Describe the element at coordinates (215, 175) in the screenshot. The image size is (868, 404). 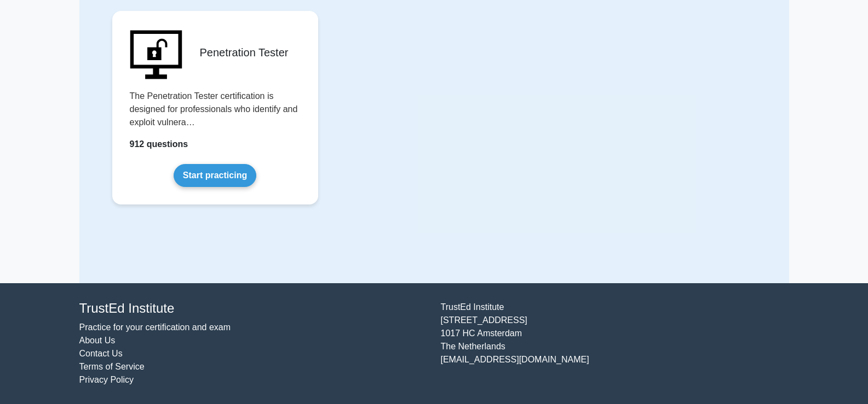
I see `a: Start practicing` at that location.